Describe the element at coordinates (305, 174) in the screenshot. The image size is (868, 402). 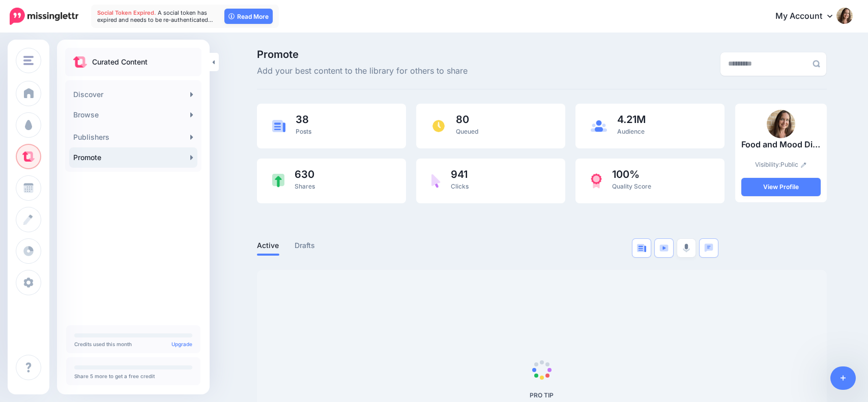
I see `span: 630` at that location.